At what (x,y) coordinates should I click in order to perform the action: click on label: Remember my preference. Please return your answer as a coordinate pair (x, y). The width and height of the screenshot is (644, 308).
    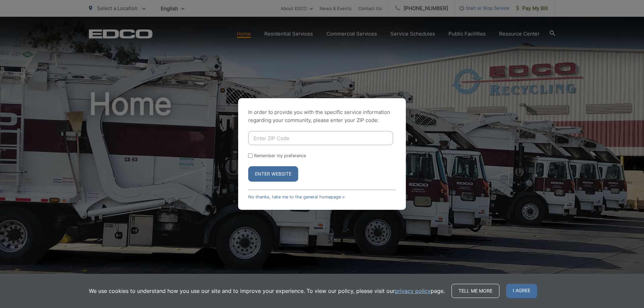
    Looking at the image, I should click on (280, 156).